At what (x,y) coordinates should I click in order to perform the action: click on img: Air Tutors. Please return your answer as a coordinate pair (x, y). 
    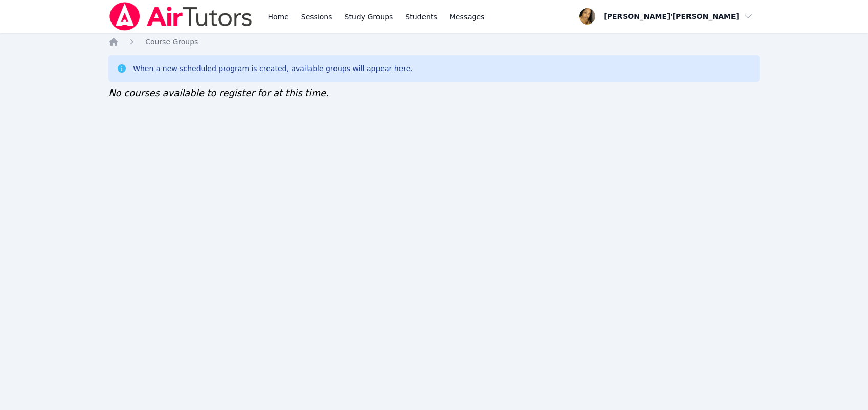
    Looking at the image, I should click on (181, 16).